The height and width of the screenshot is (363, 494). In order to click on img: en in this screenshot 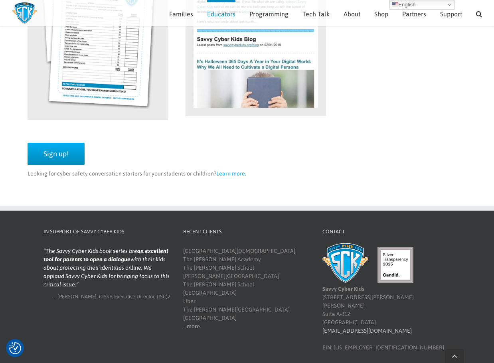, I will do `click(395, 5)`.